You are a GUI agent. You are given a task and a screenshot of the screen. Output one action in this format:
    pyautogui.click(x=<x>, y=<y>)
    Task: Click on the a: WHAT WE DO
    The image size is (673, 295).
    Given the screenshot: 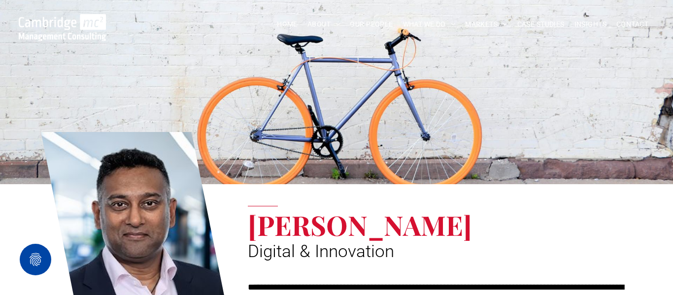 What is the action you would take?
    pyautogui.click(x=429, y=24)
    